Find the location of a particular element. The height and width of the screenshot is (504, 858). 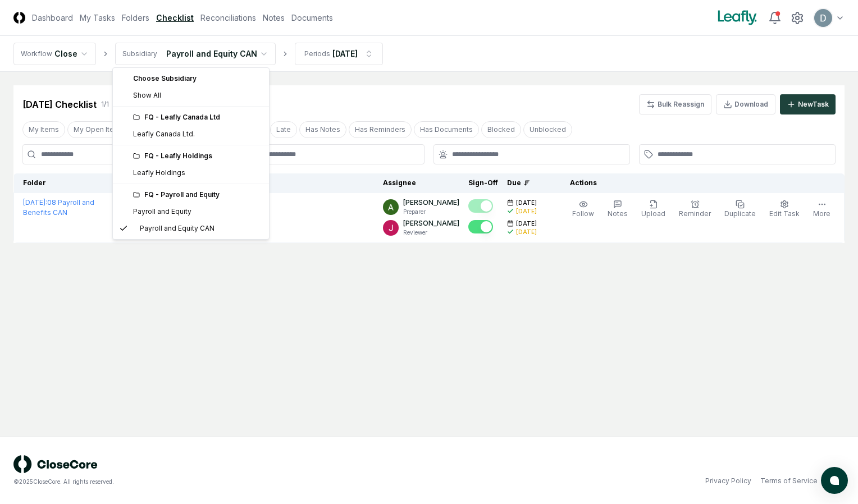

div: FQ - Leafly Holdings is located at coordinates (198, 156).